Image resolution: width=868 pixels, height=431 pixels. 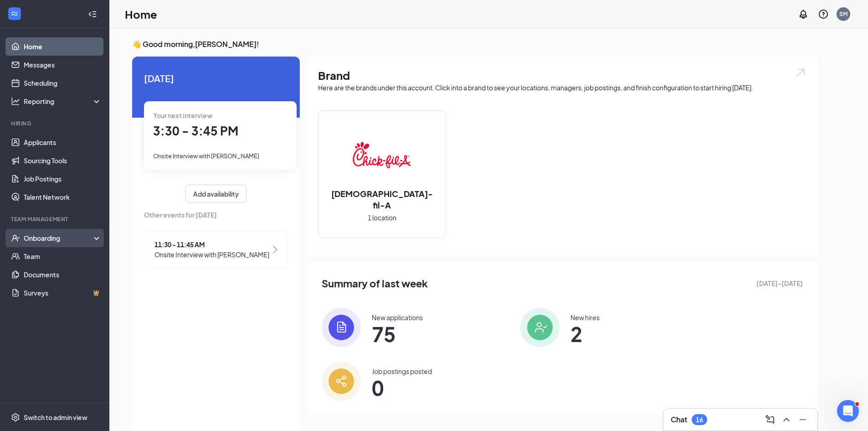 What do you see at coordinates (56, 417) in the screenshot?
I see `div: Switch to admin view` at bounding box center [56, 417].